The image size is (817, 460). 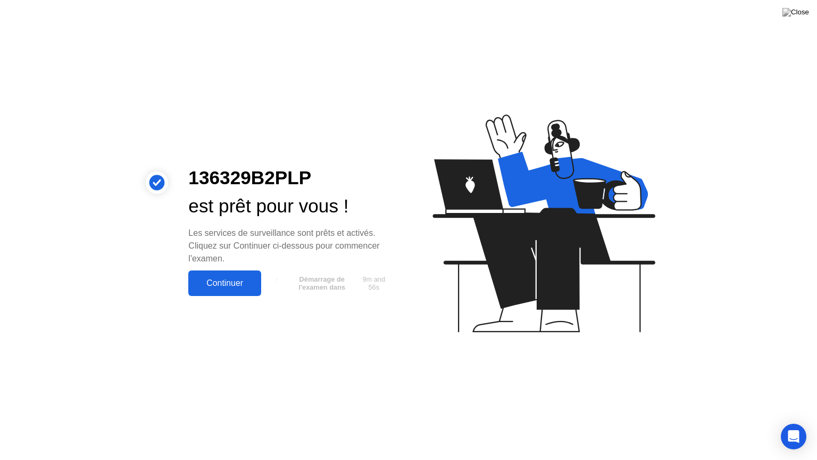 I want to click on span: 9m and 56s, so click(x=374, y=283).